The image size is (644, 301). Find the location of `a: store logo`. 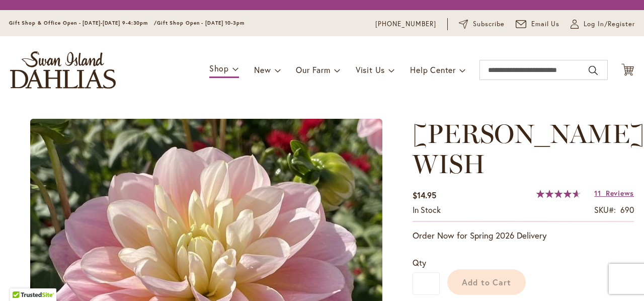

a: store logo is located at coordinates (63, 70).